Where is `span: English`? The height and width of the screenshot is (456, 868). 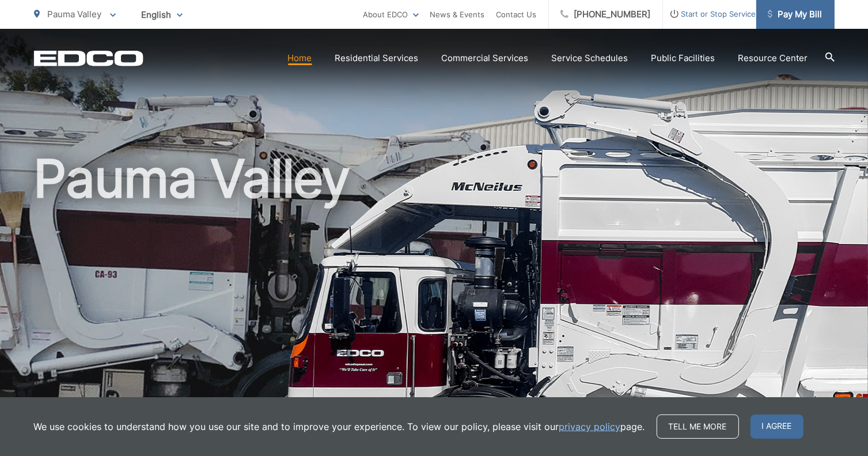 span: English is located at coordinates (162, 14).